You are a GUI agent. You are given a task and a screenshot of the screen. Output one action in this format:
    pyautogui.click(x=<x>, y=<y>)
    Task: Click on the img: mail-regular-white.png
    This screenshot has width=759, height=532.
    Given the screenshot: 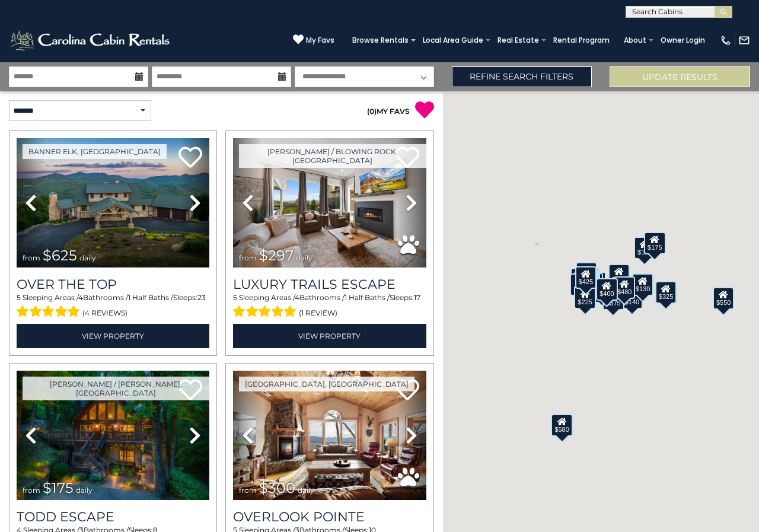 What is the action you would take?
    pyautogui.click(x=744, y=40)
    